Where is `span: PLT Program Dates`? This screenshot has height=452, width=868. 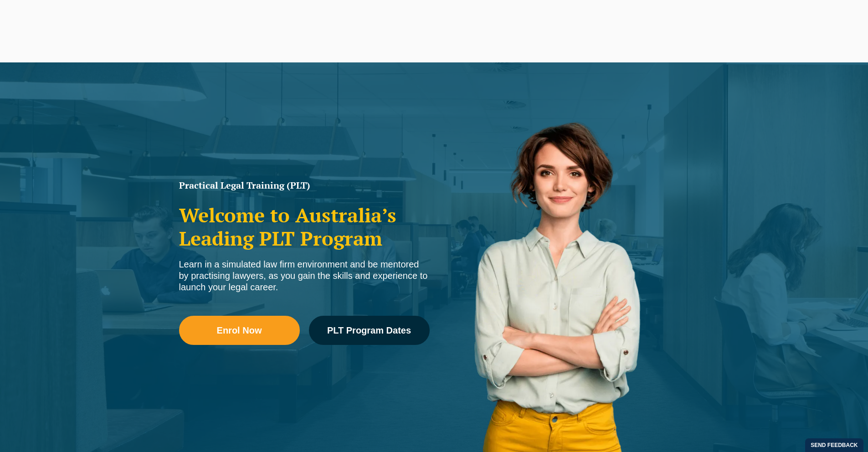
span: PLT Program Dates is located at coordinates (369, 331).